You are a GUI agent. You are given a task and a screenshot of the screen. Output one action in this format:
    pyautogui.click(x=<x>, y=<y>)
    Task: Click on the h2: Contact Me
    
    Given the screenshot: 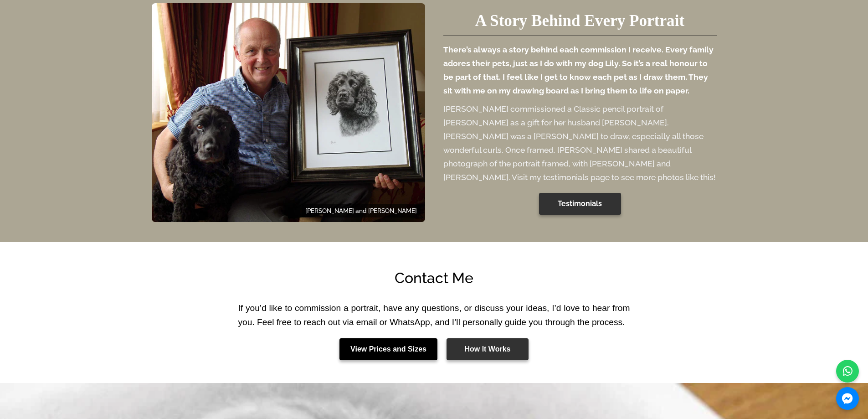 What is the action you would take?
    pyautogui.click(x=435, y=281)
    